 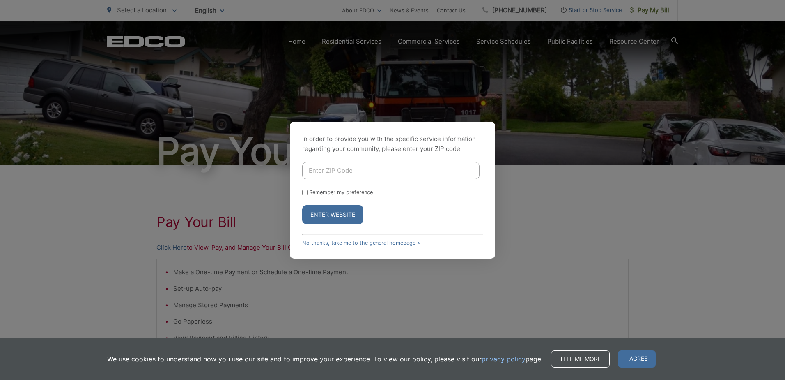 What do you see at coordinates (504, 359) in the screenshot?
I see `a: privacy policy` at bounding box center [504, 359].